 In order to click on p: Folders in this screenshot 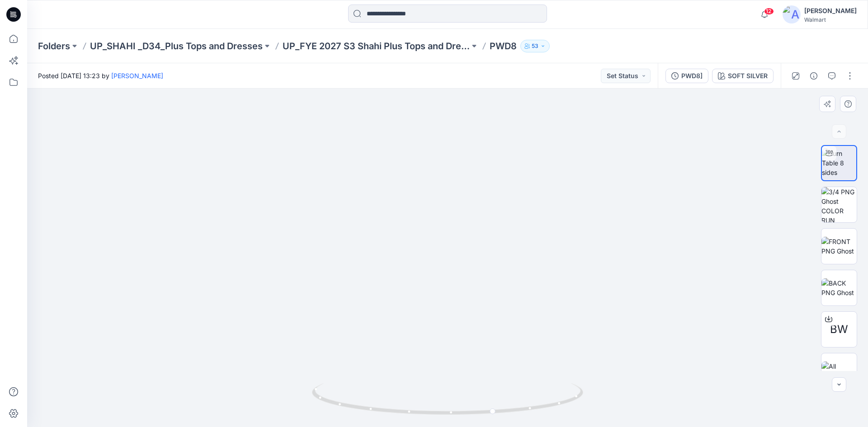, I will do `click(54, 46)`.